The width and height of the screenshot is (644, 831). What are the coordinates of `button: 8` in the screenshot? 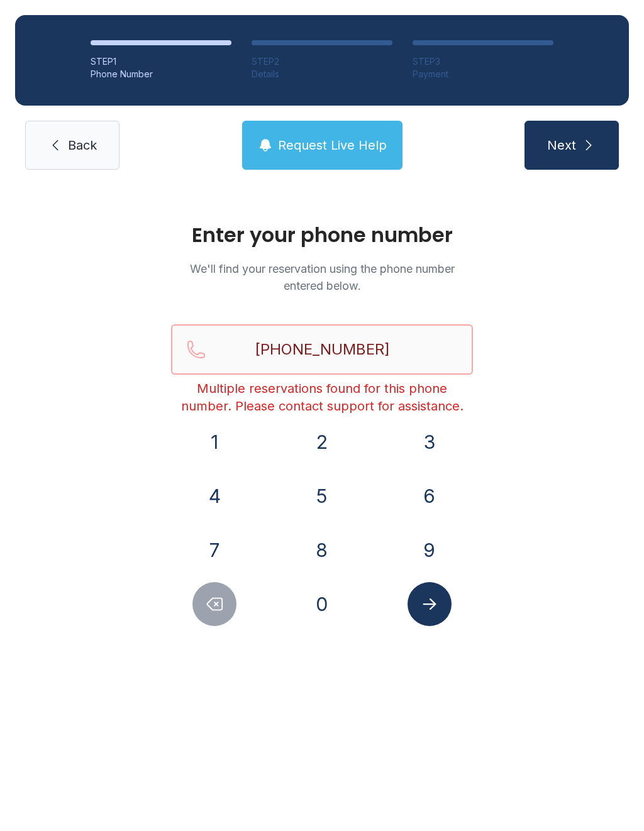 It's located at (322, 550).